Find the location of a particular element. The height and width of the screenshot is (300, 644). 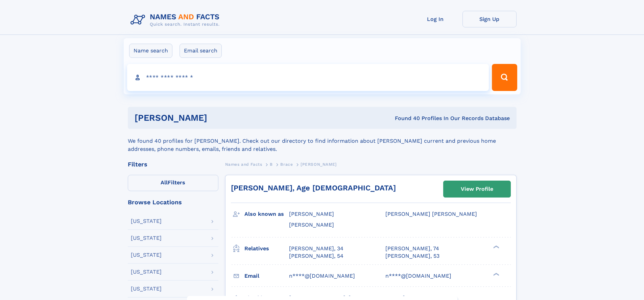

a: View Profile is located at coordinates (477, 189).